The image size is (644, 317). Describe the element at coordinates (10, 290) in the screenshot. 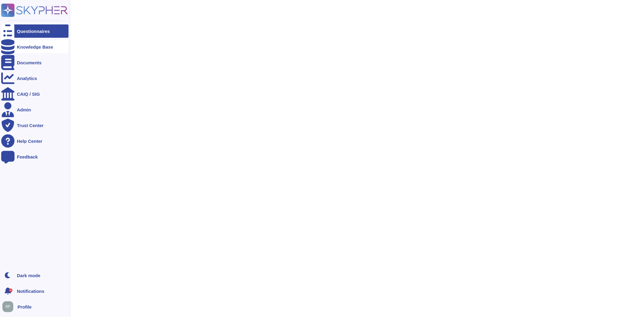

I see `div: 9+` at that location.